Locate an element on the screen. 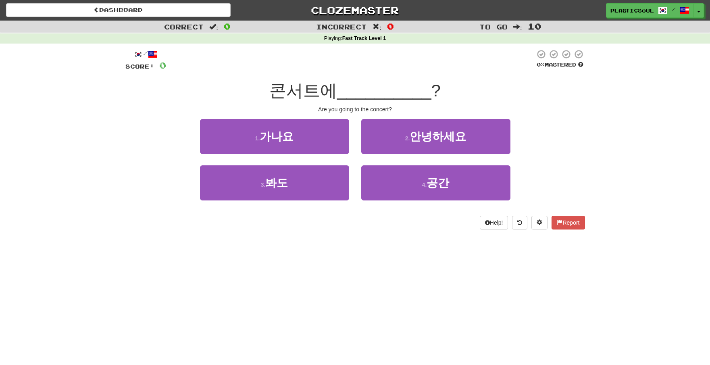 The image size is (710, 365). button: 1.가나요 is located at coordinates (275, 136).